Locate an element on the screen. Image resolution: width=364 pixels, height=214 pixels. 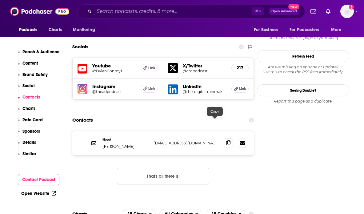
a: @cropodcast is located at coordinates (205, 71).